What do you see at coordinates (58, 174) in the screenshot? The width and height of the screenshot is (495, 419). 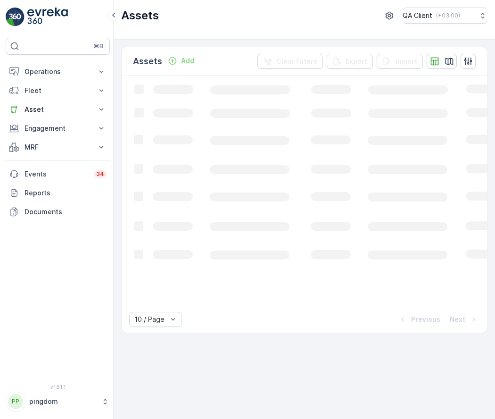 I see `a: Events34` at bounding box center [58, 174].